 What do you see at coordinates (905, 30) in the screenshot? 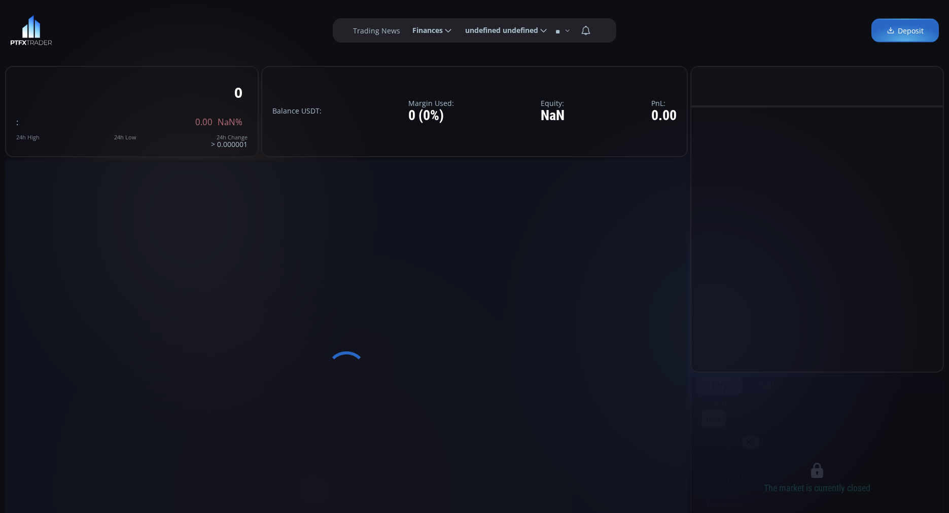
I see `span: Deposit` at bounding box center [905, 30].